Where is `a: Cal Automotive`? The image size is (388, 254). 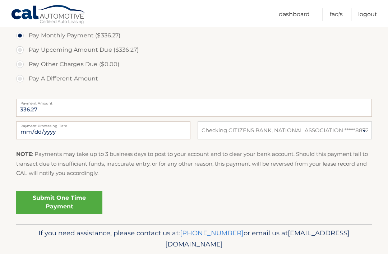
a: Cal Automotive is located at coordinates (49, 15).